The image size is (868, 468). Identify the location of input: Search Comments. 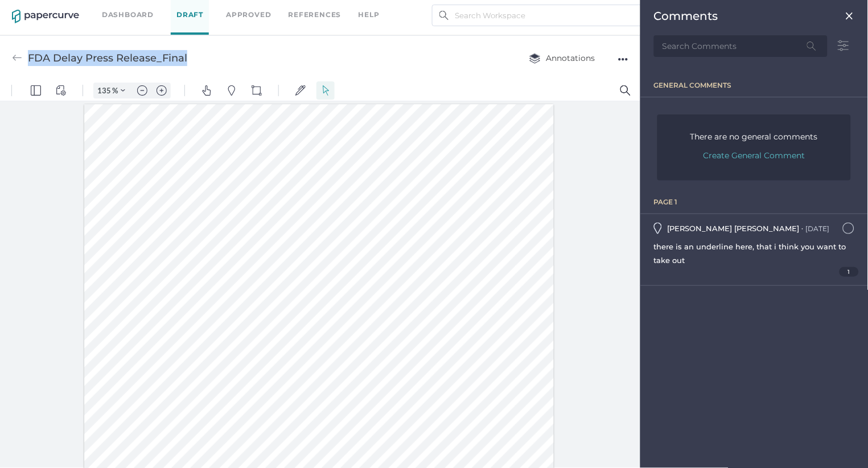
(740, 46).